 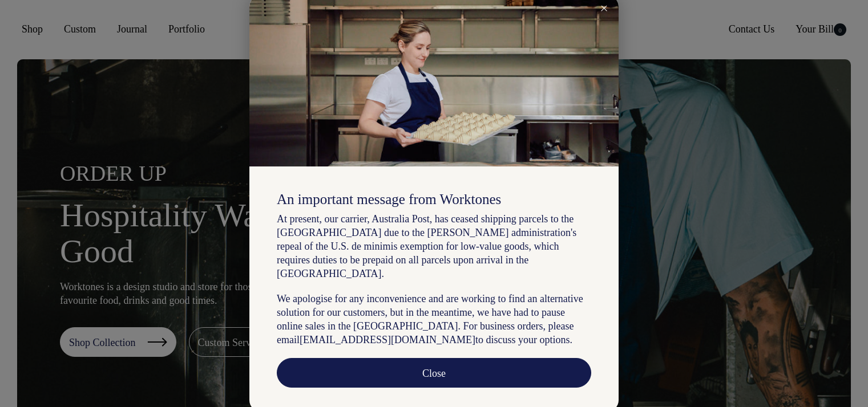 I want to click on a: Close, so click(x=434, y=373).